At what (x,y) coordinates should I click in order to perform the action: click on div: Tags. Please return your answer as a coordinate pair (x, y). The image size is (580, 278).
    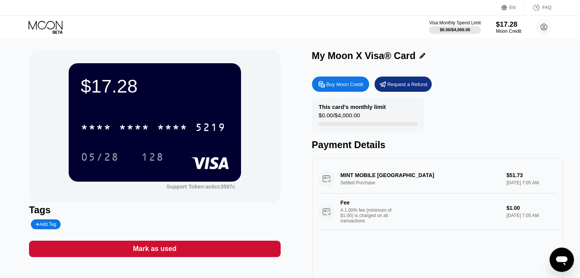
    Looking at the image, I should click on (154, 210).